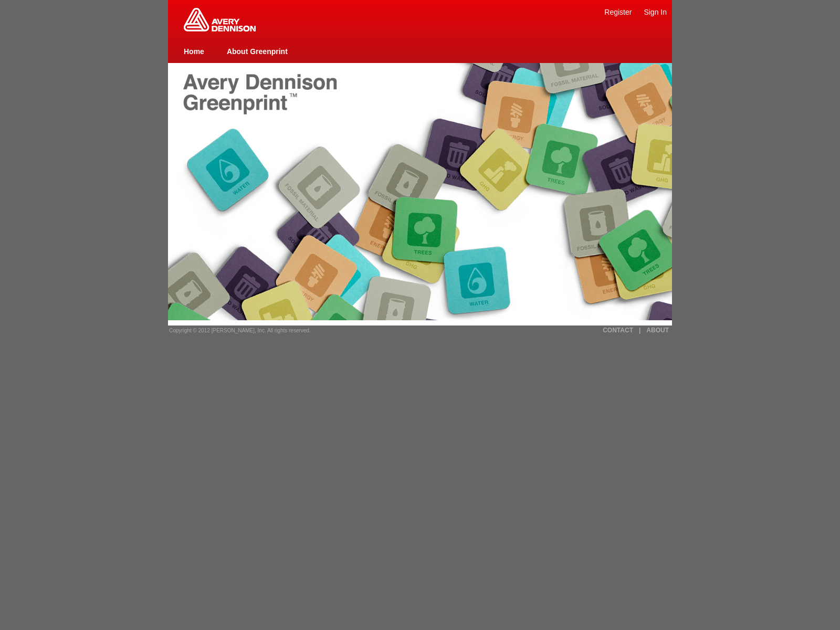 This screenshot has height=630, width=840. What do you see at coordinates (220, 29) in the screenshot?
I see `a: Greenprint` at bounding box center [220, 29].